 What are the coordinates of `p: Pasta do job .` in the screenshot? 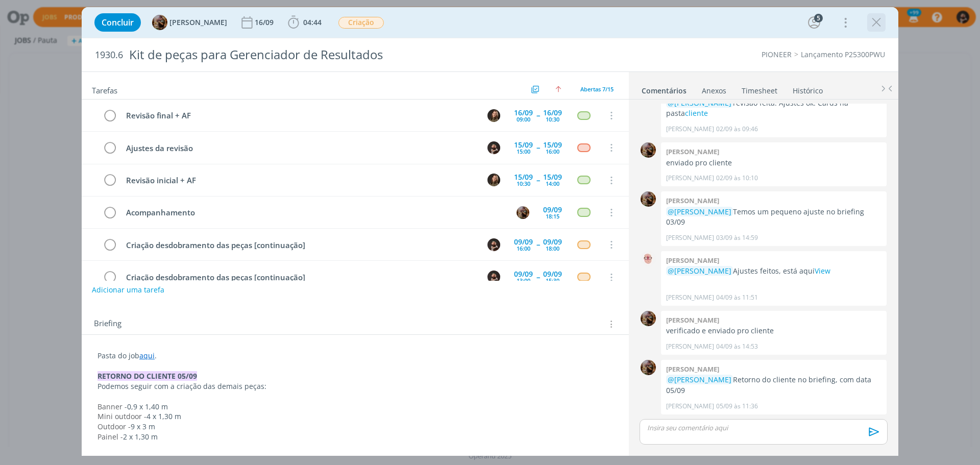 It's located at (355, 356).